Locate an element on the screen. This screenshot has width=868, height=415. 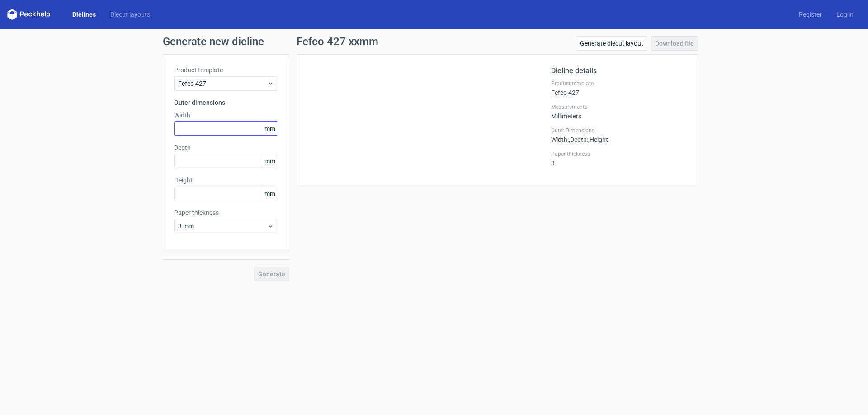
span: Width : is located at coordinates (559, 139).